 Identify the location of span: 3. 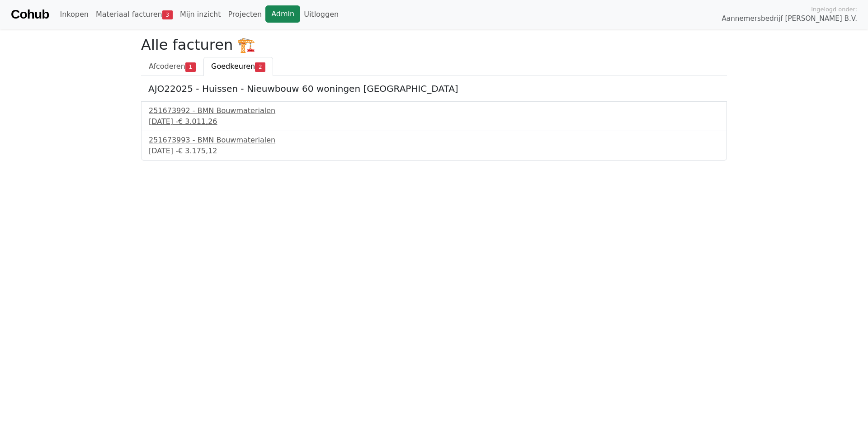
(168, 15).